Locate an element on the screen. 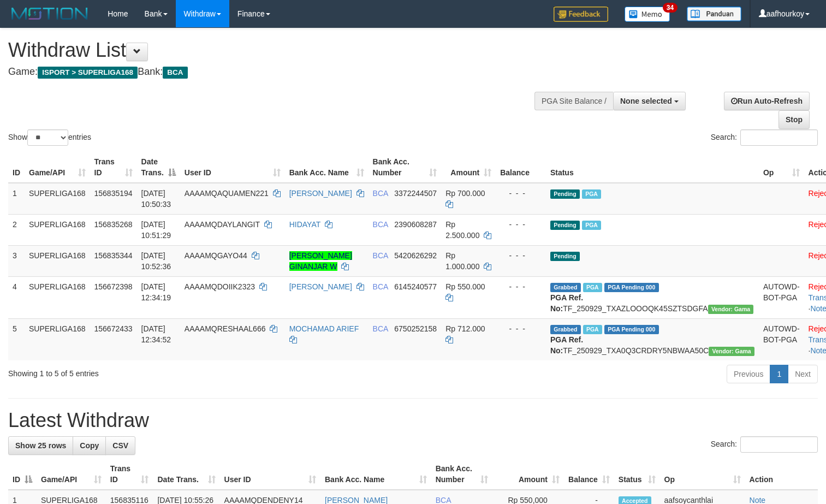 The width and height of the screenshot is (826, 504). span: AAAAMQGAYO44 is located at coordinates (216, 255).